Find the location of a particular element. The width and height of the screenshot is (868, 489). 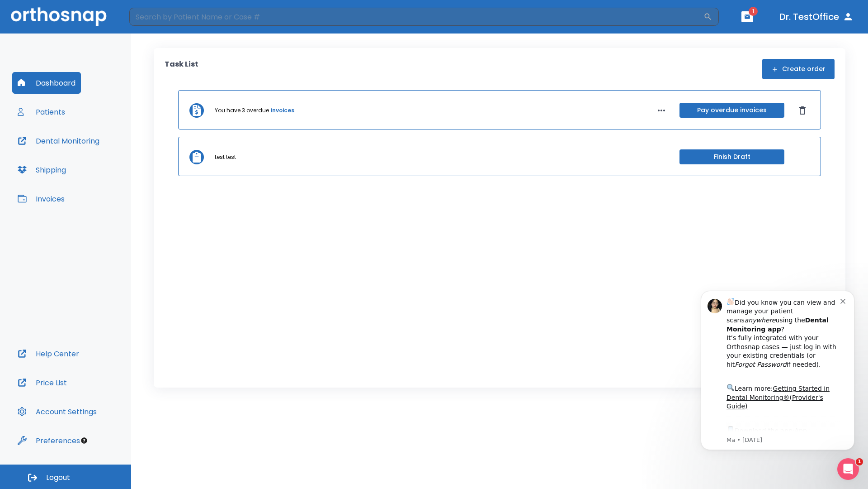

button: Dismiss notification is located at coordinates (157, 23).